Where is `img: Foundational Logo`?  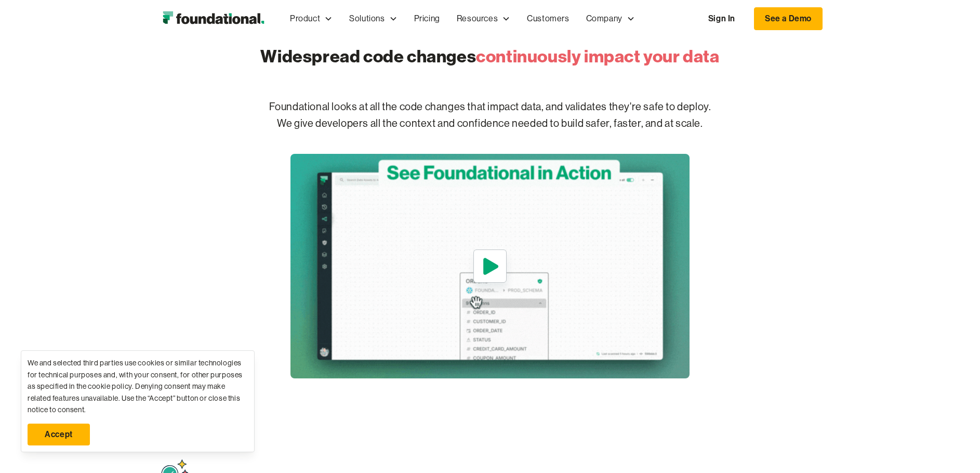
img: Foundational Logo is located at coordinates (213, 19).